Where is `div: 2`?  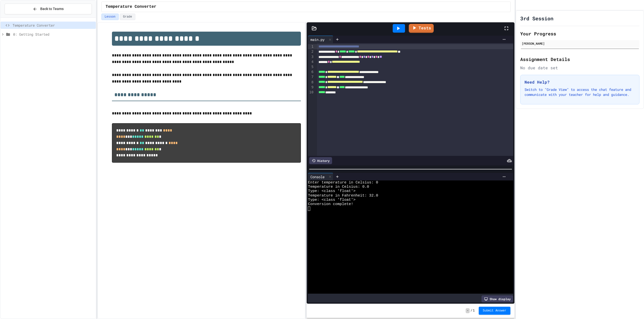 div: 2 is located at coordinates (311, 52).